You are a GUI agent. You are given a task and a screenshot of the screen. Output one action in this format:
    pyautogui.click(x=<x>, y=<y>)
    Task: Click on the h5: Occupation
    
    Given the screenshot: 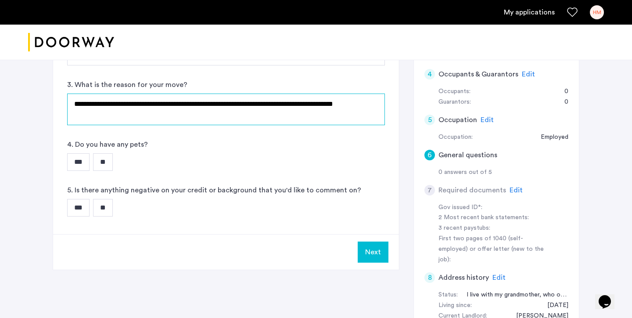 What is the action you would take?
    pyautogui.click(x=458, y=120)
    